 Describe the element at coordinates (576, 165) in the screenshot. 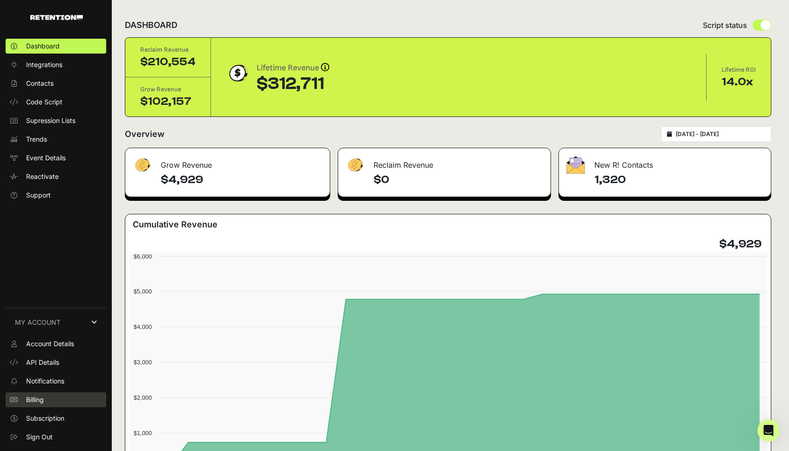

I see `img: fa-envelope-19ae18322b30453b285274b1b8af3d052b27d846a4fbe8435d1a52b978f639a2.png` at that location.